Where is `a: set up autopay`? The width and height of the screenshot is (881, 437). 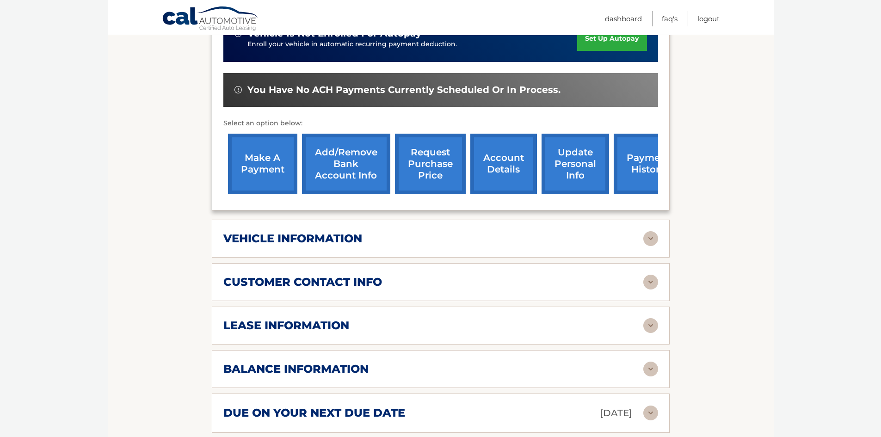
a: set up autopay is located at coordinates (612, 38).